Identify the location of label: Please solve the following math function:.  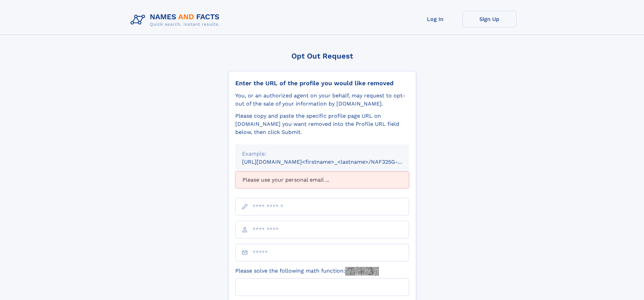
(307, 271).